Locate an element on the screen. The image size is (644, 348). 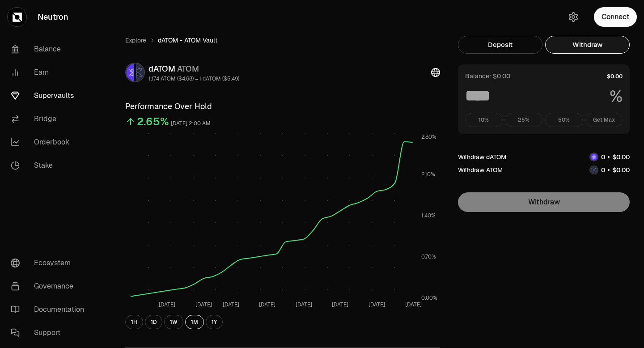
a: Explore is located at coordinates (136, 40).